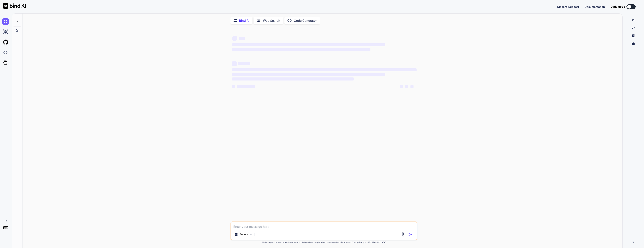 This screenshot has height=248, width=644. What do you see at coordinates (5, 42) in the screenshot?
I see `img: githubLight` at bounding box center [5, 42].